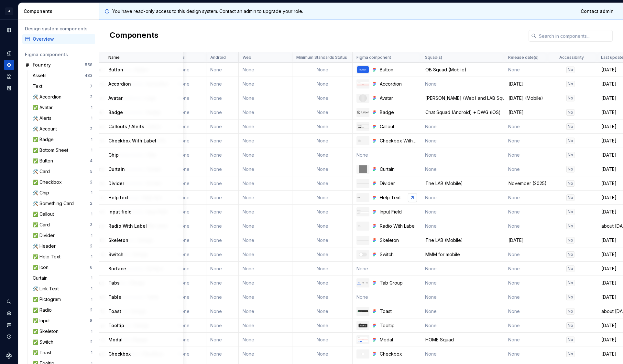  What do you see at coordinates (363, 69) in the screenshot?
I see `img: Button` at bounding box center [363, 69].